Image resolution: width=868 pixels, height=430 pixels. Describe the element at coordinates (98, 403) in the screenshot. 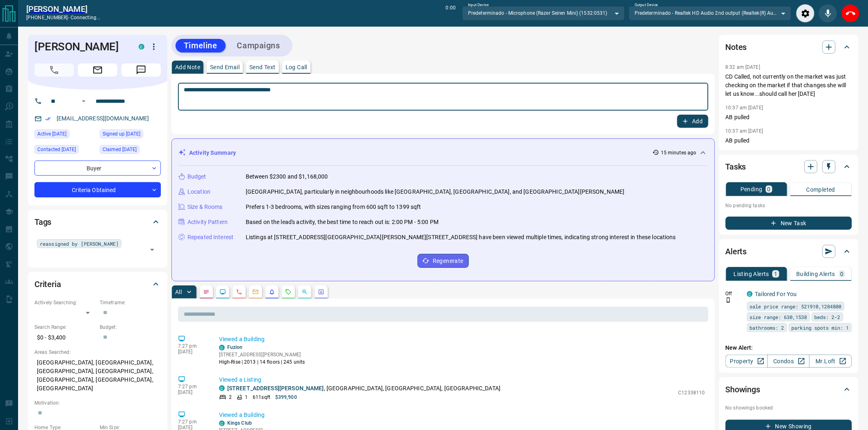

I see `p: Motivation:` at that location.